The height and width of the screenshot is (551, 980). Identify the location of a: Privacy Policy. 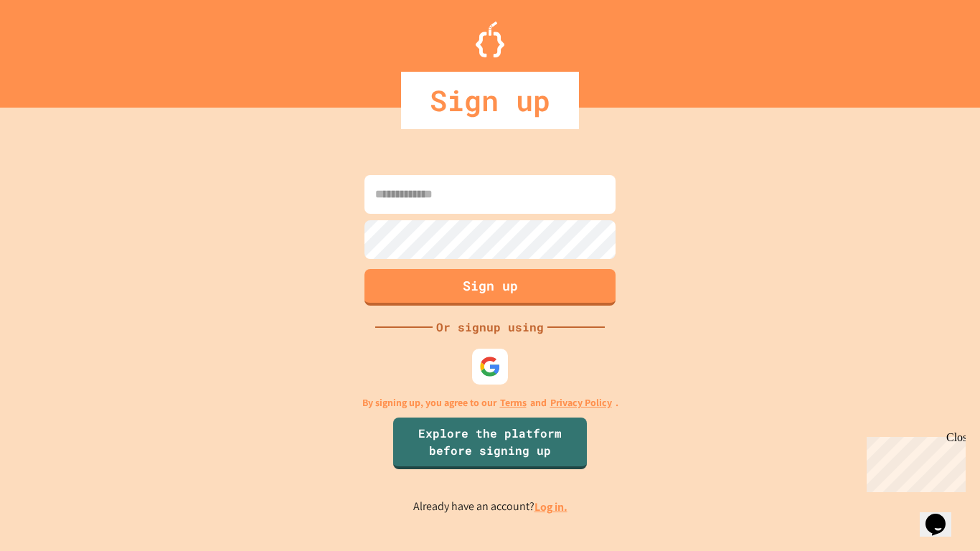
(581, 402).